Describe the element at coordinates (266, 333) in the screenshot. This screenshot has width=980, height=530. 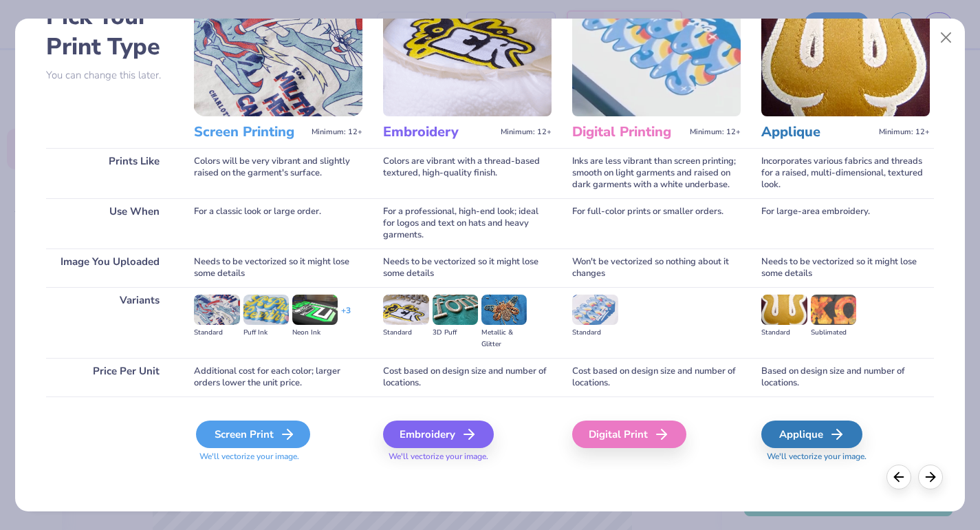
I see `div: Puff Ink` at that location.